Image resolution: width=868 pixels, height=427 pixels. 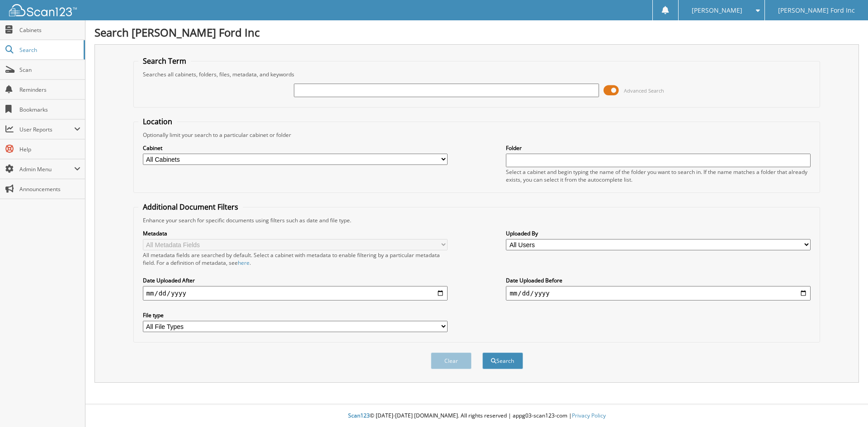 I want to click on button: Search, so click(x=503, y=361).